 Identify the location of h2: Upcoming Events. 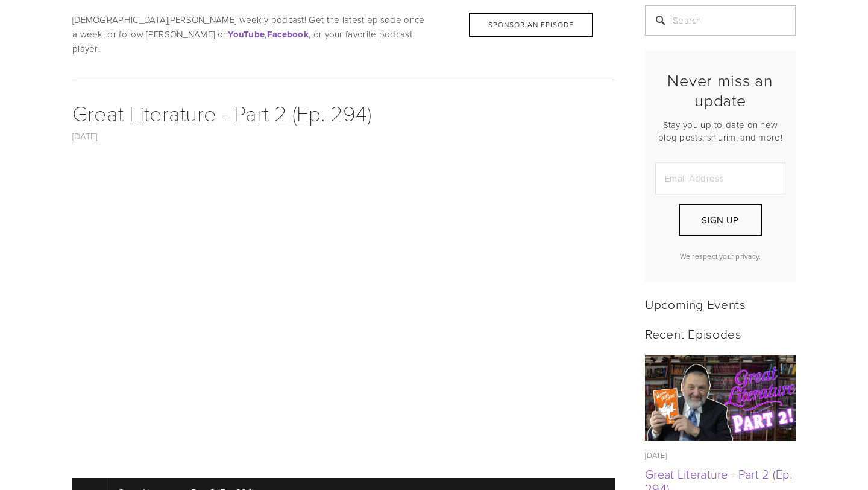
(720, 303).